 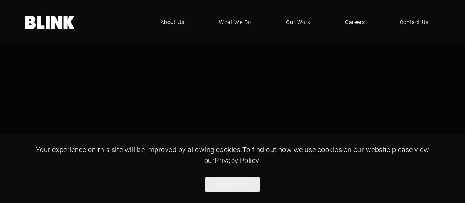 I want to click on span: Our Work, so click(x=298, y=22).